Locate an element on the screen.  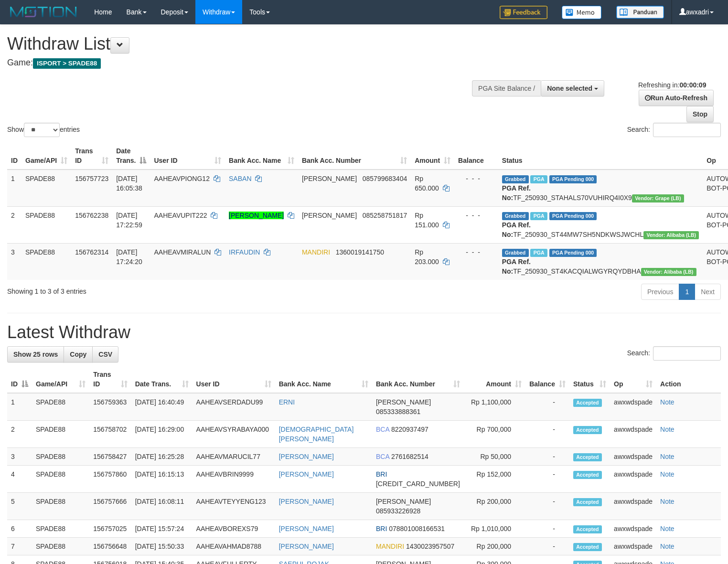
a: IRFAUDIN is located at coordinates (244, 252).